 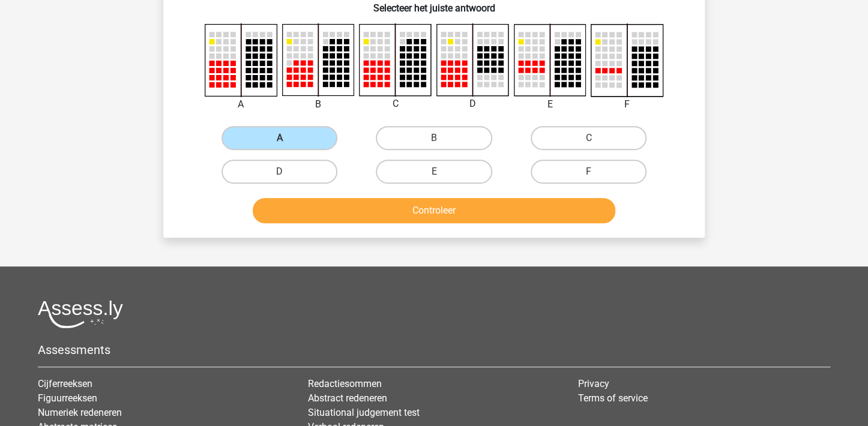 What do you see at coordinates (613, 398) in the screenshot?
I see `a: Terms of service` at bounding box center [613, 398].